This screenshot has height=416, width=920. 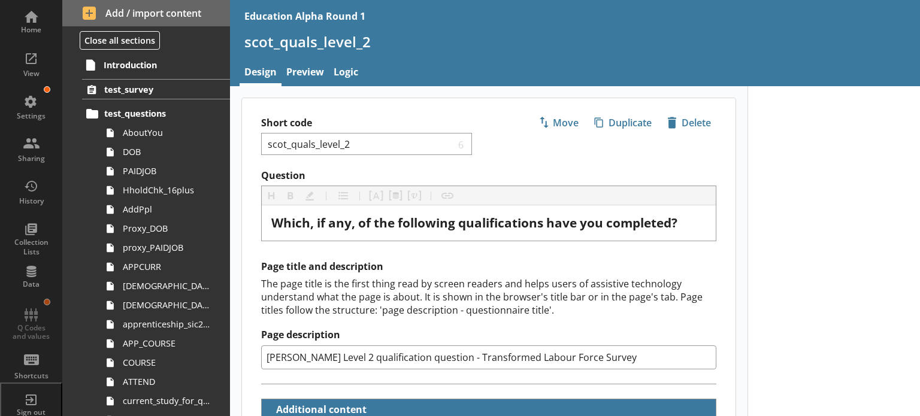 I want to click on span: AboutYou, so click(x=168, y=132).